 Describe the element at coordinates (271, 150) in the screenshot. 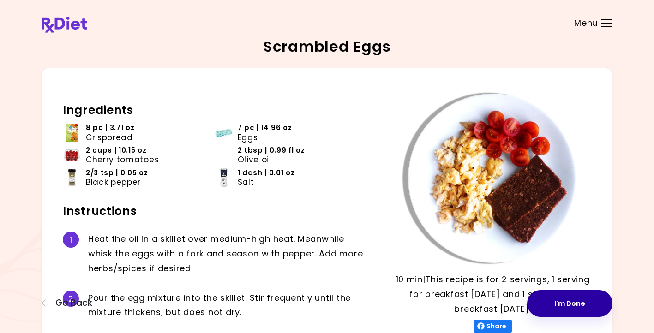

I see `span: 2 tbsp | 0.99 fl oz` at that location.